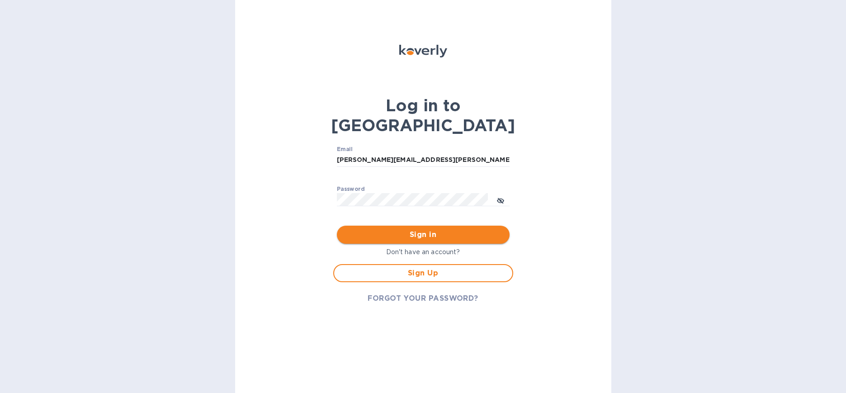 This screenshot has width=846, height=393. Describe the element at coordinates (423, 273) in the screenshot. I see `span: Sign Up` at that location.